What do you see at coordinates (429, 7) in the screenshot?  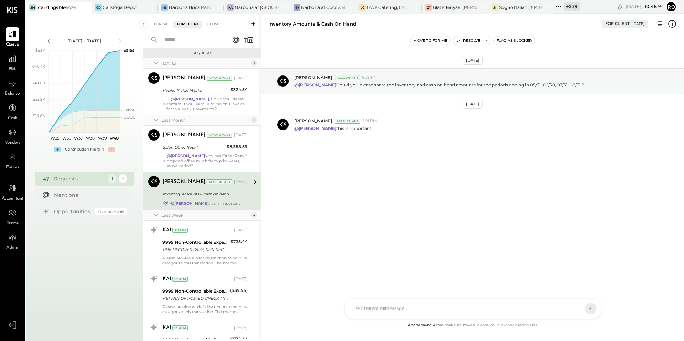 I see `div: GT` at bounding box center [429, 7].